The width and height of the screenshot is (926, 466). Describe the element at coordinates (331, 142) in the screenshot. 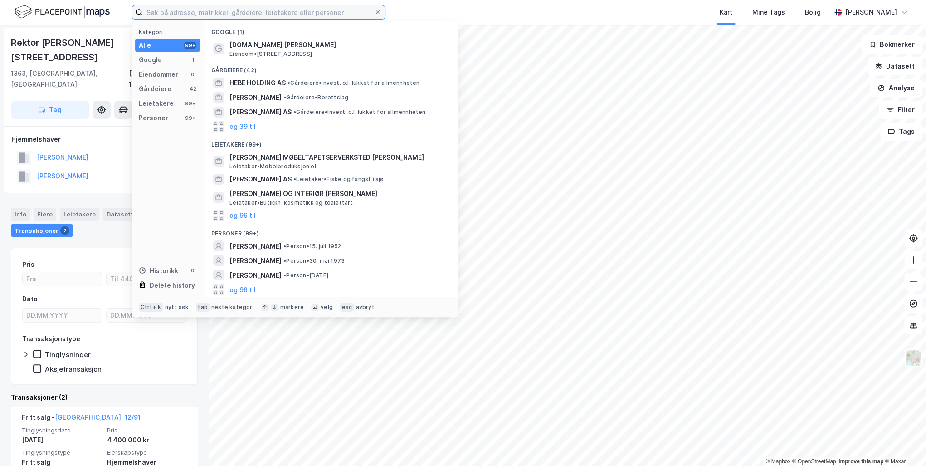

I see `div: Leietakere (99+)` at that location.